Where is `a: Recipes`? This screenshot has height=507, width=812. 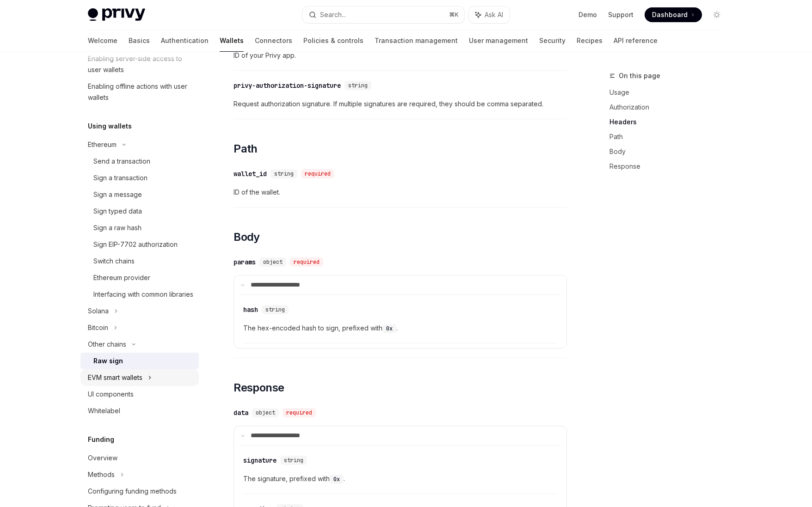 a: Recipes is located at coordinates (590, 41).